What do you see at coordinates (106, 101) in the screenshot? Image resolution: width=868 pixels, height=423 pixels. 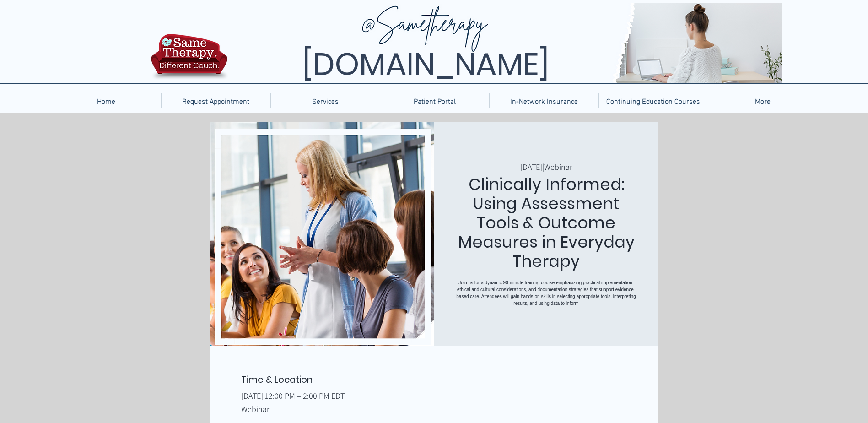 I see `a: Home` at bounding box center [106, 101].